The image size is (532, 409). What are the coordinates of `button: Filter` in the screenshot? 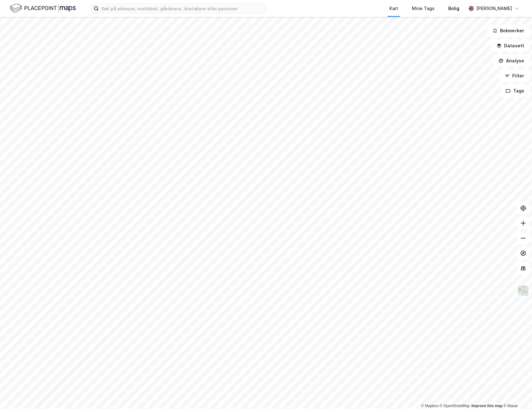 It's located at (515, 76).